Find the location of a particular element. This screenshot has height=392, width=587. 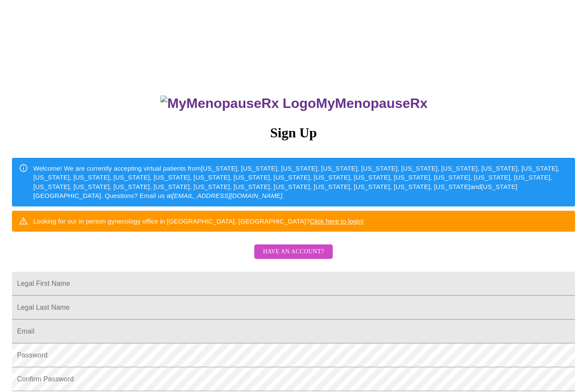

h3: MyMenopauseRx is located at coordinates (295, 103).